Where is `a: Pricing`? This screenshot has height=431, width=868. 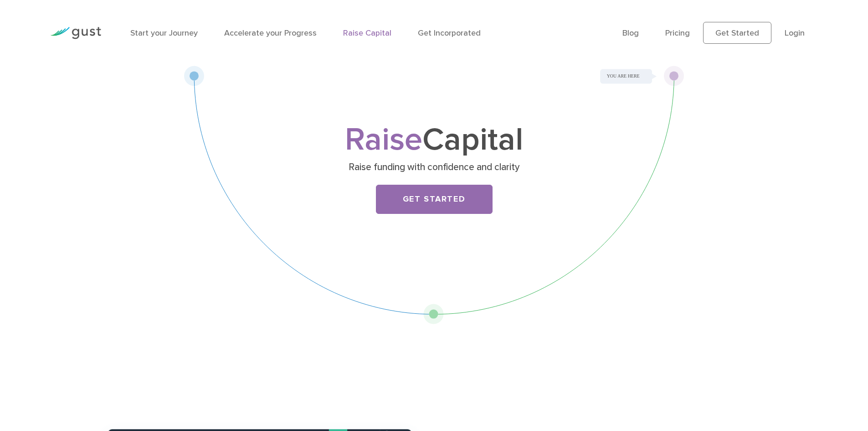
a: Pricing is located at coordinates (677, 33).